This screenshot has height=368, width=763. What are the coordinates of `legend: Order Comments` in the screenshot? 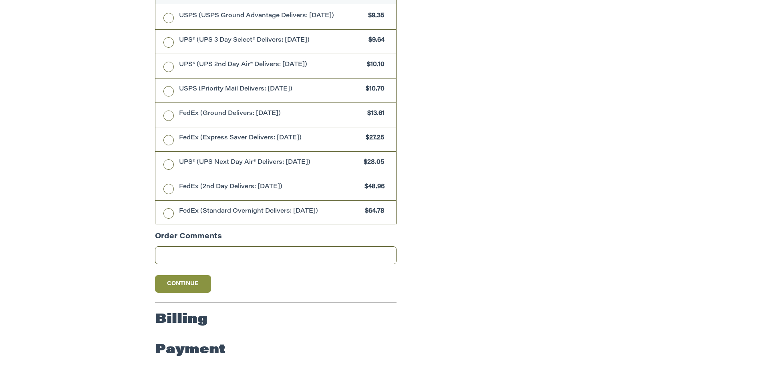 It's located at (188, 239).